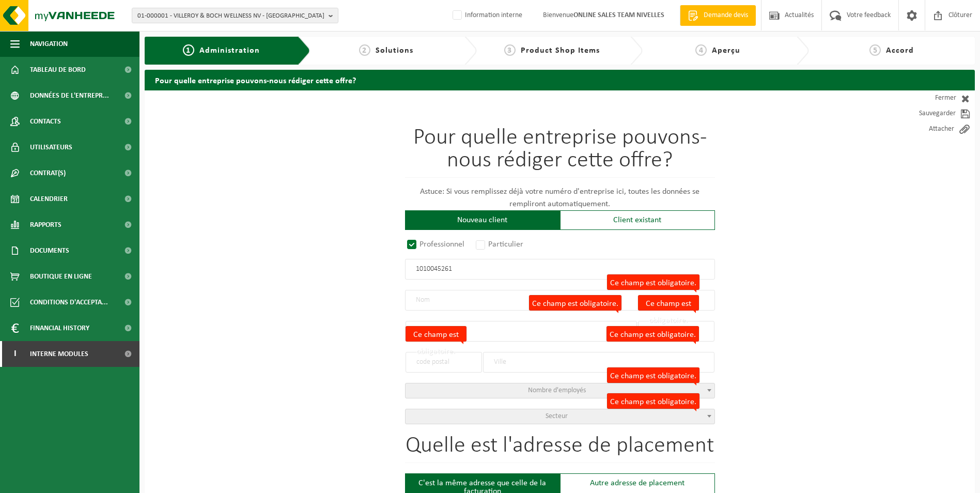 This screenshot has width=980, height=493. What do you see at coordinates (701, 50) in the screenshot?
I see `span: 4` at bounding box center [701, 50].